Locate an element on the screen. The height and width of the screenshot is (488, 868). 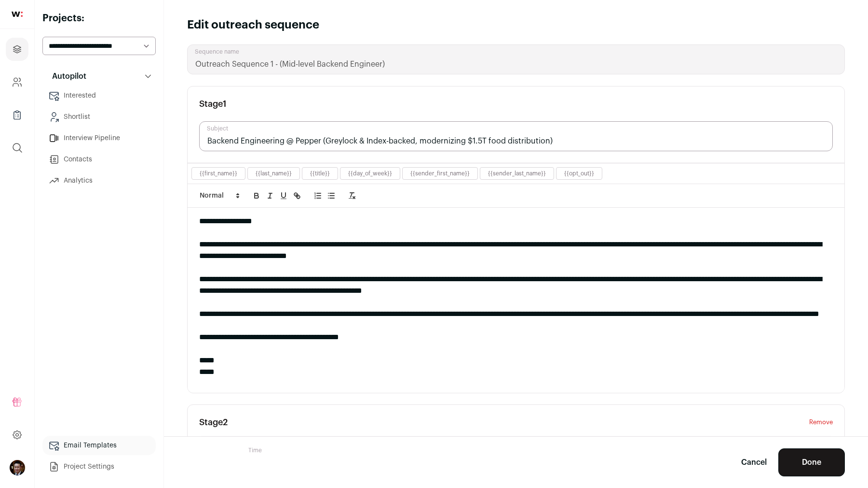
button: {{title}} is located at coordinates (320, 174).